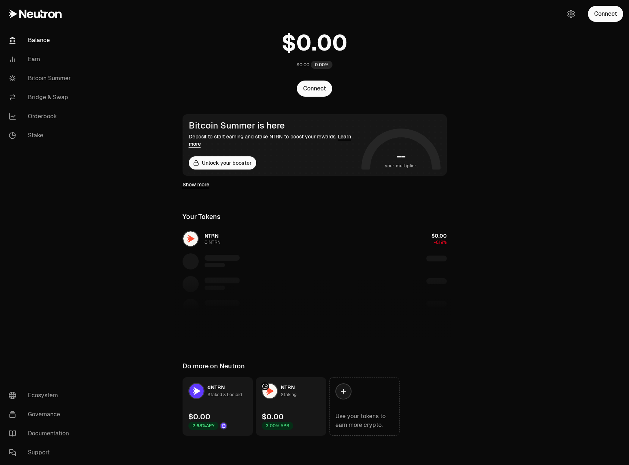 The height and width of the screenshot is (465, 629). I want to click on a: Bitcoin Summer, so click(41, 78).